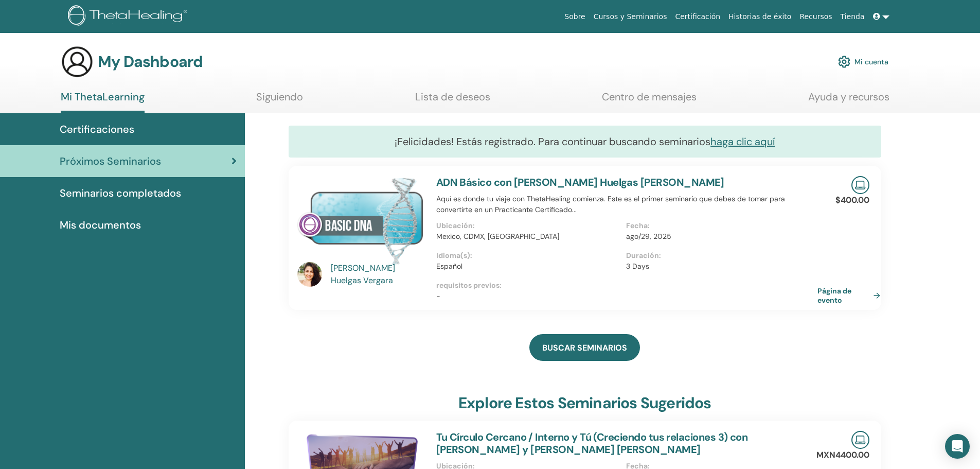  What do you see at coordinates (528, 266) in the screenshot?
I see `p: Español` at bounding box center [528, 266].